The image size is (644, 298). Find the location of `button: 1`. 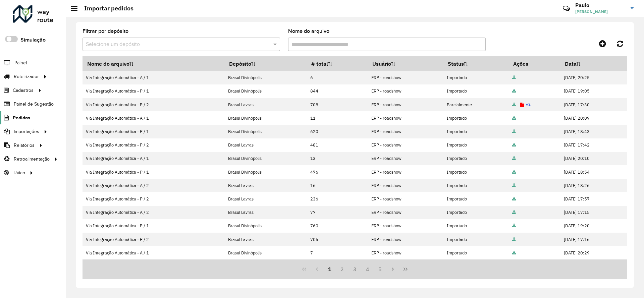

button: 1 is located at coordinates (330, 269).